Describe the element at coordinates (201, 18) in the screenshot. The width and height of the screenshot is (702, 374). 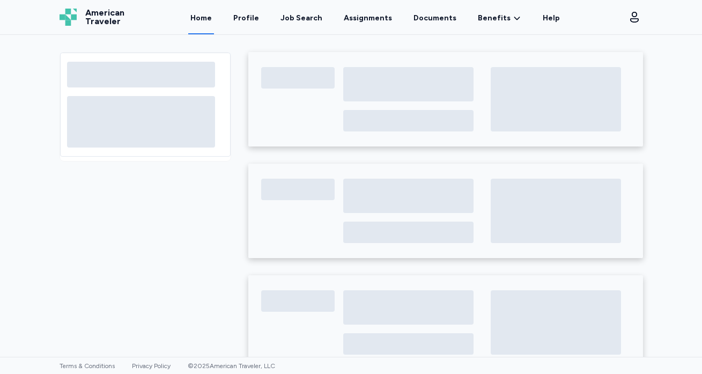
I see `a: Home` at that location.